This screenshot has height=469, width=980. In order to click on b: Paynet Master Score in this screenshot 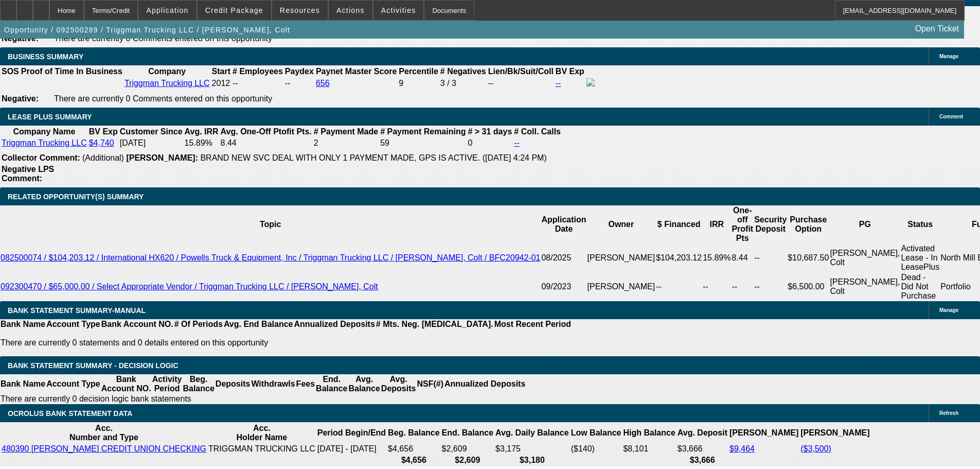, I will do `click(356, 71)`.